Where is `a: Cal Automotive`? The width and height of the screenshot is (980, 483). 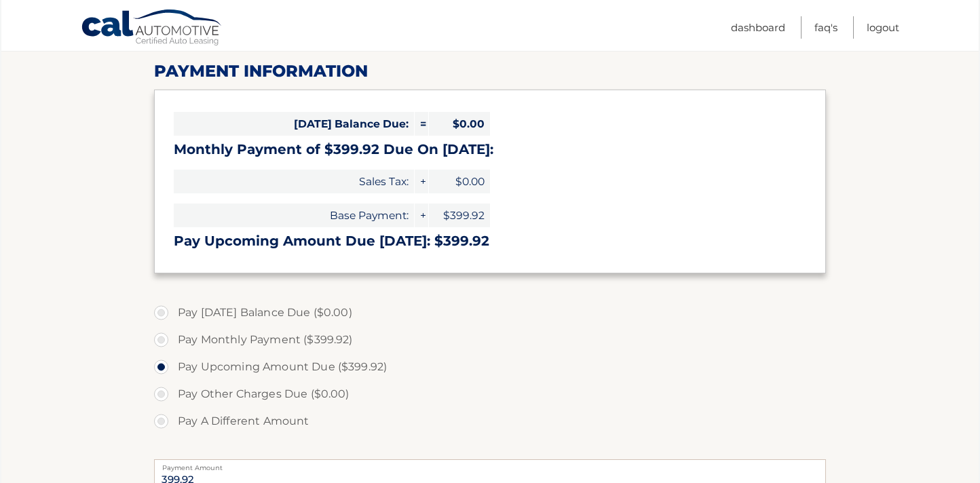 a: Cal Automotive is located at coordinates (152, 29).